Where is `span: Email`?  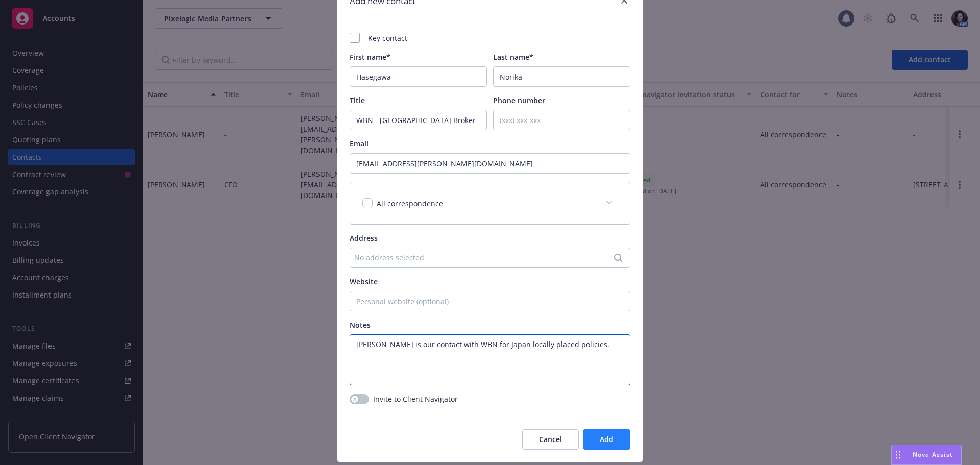
span: Email is located at coordinates (359, 144).